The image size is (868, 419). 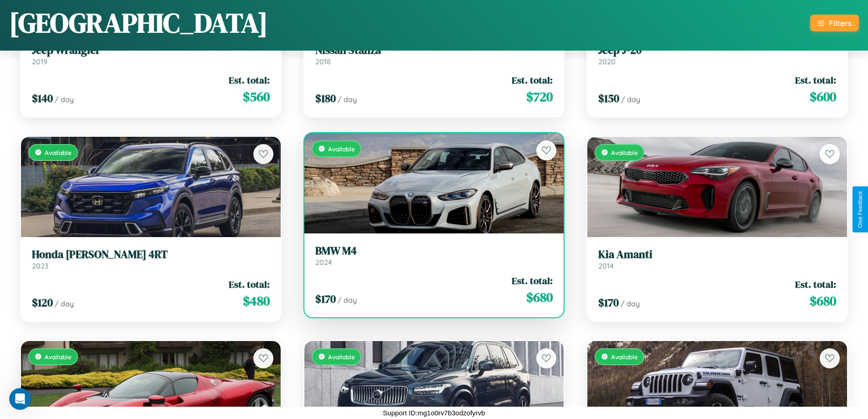 What do you see at coordinates (42, 98) in the screenshot?
I see `span: $ 140` at bounding box center [42, 98].